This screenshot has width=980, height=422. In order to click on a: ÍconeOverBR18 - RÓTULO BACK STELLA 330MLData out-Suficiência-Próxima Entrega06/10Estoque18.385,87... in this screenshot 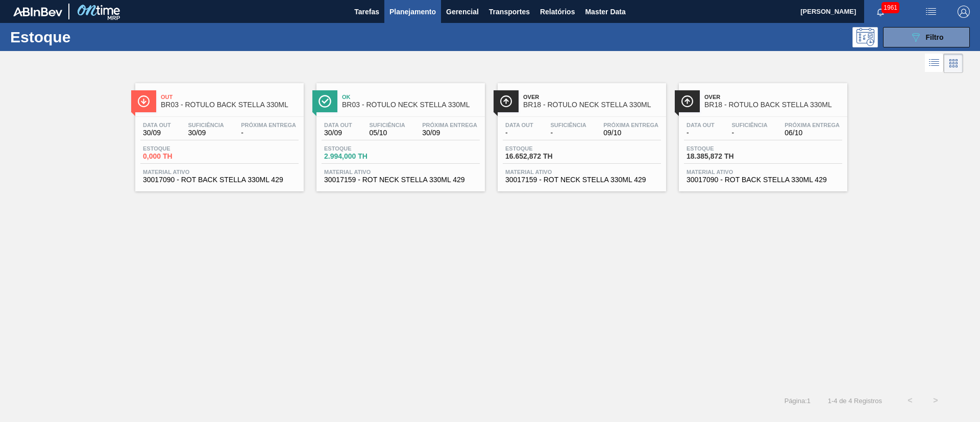, I will do `click(762, 133)`.